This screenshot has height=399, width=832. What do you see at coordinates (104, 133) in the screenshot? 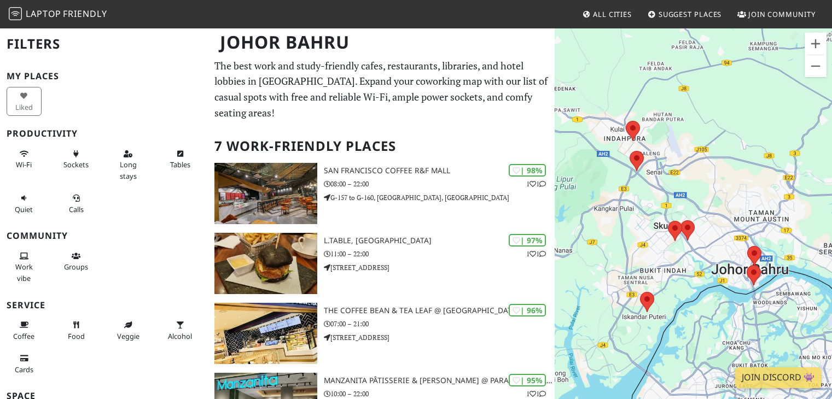
I see `h3: Productivity` at bounding box center [104, 133].